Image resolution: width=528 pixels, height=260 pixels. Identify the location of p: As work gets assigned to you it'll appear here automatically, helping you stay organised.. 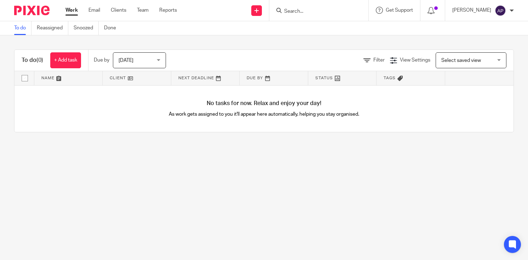
(264, 114).